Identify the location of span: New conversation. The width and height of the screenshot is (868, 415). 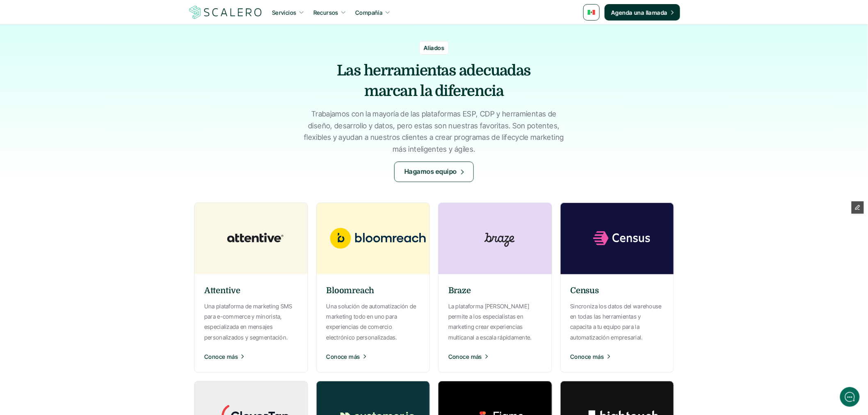
(76, 117).